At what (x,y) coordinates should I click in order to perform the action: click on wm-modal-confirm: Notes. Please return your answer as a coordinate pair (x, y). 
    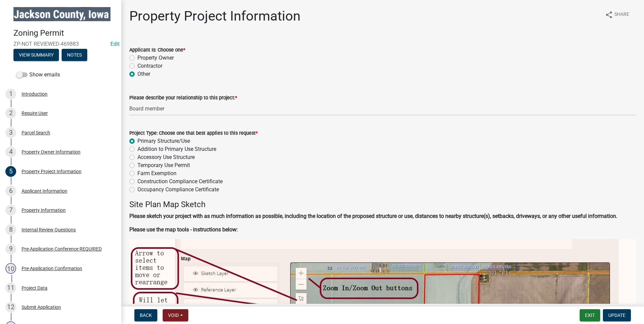
    Looking at the image, I should click on (74, 55).